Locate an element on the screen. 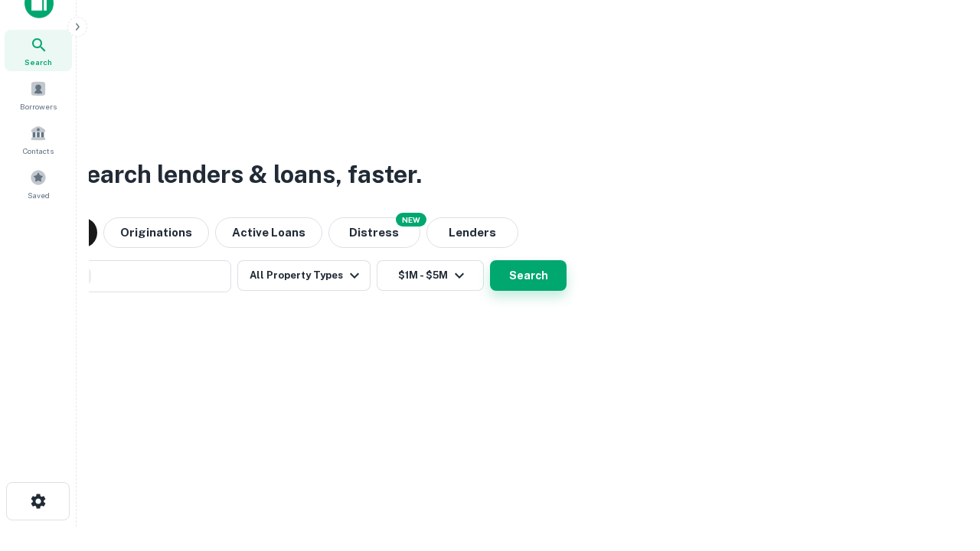 The width and height of the screenshot is (980, 551). button: Search distressed loans with lien and other non-mortgage details. is located at coordinates (375, 233).